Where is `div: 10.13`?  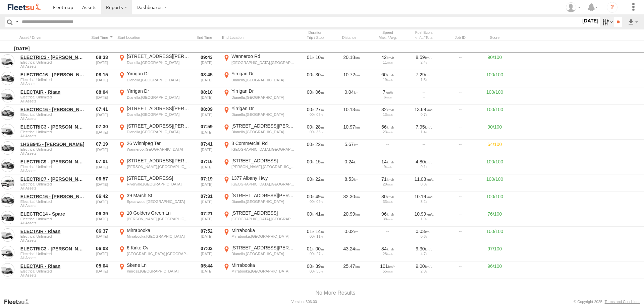 div: 10.13 is located at coordinates (352, 114).